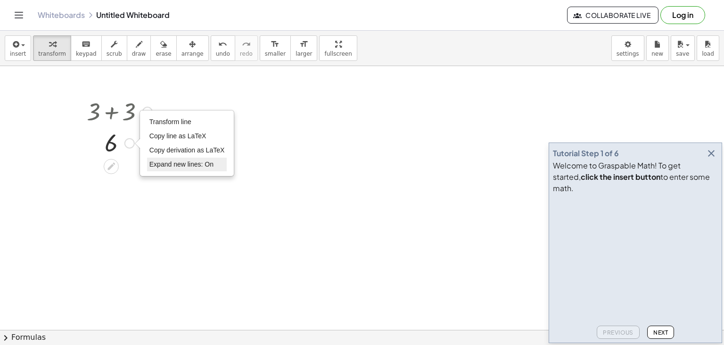  Describe the element at coordinates (657, 54) in the screenshot. I see `span: new` at that location.